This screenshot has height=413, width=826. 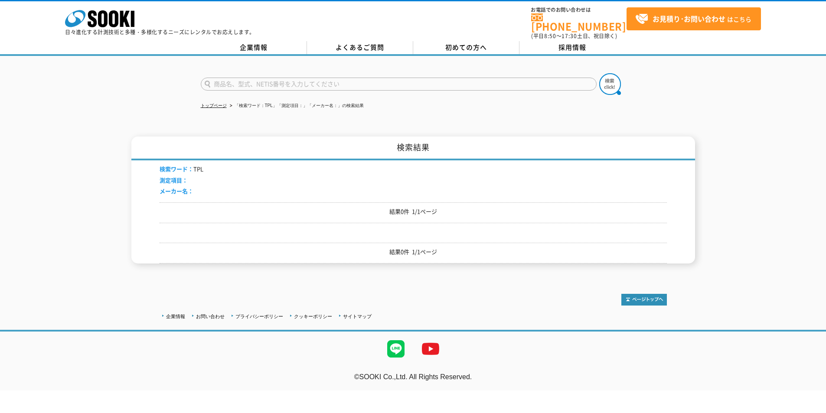 I want to click on img: トップページへ, so click(x=644, y=300).